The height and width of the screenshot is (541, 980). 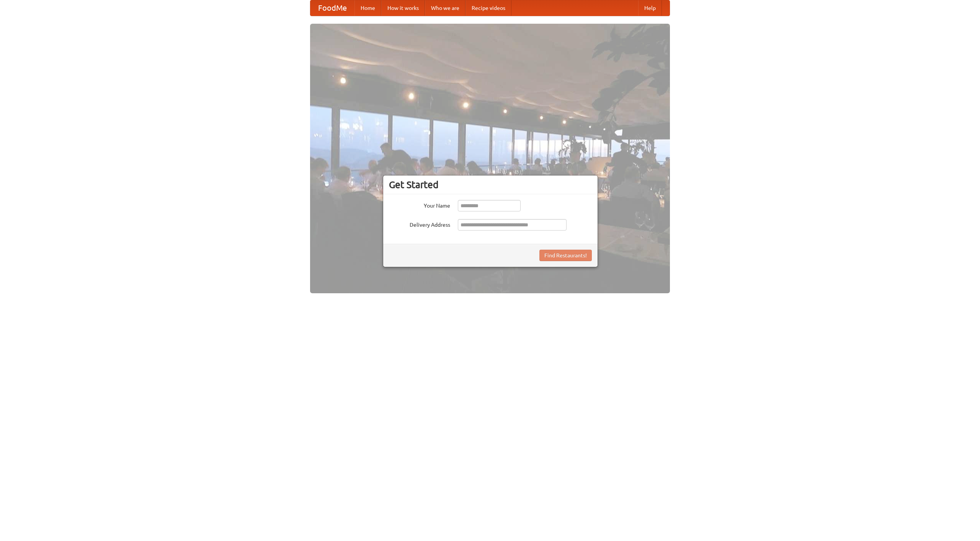 What do you see at coordinates (403, 8) in the screenshot?
I see `a: How it works` at bounding box center [403, 8].